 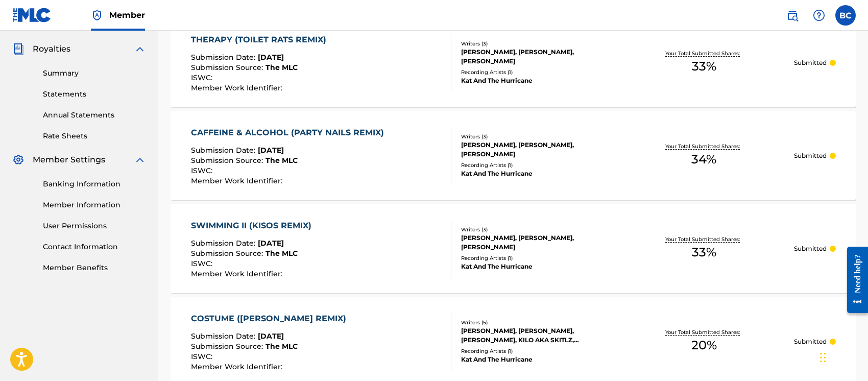 I want to click on span: 20 %, so click(x=704, y=346).